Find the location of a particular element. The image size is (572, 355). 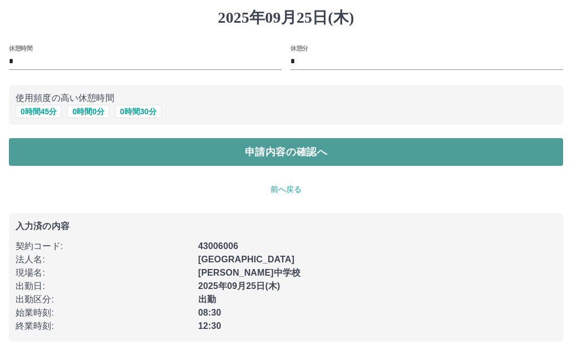

p: 出勤日 : is located at coordinates (103, 286).